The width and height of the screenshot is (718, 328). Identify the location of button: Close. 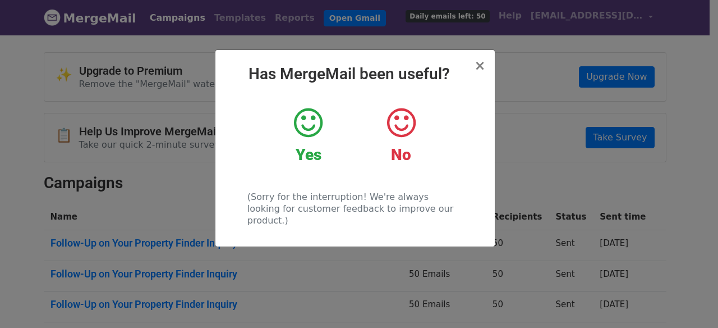
(480, 66).